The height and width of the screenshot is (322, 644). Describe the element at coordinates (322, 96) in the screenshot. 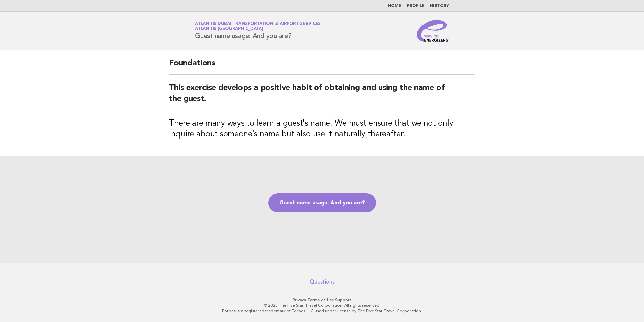

I see `h2: This exercise develops a positive habit of obtaining and using the name of the guest.` at that location.